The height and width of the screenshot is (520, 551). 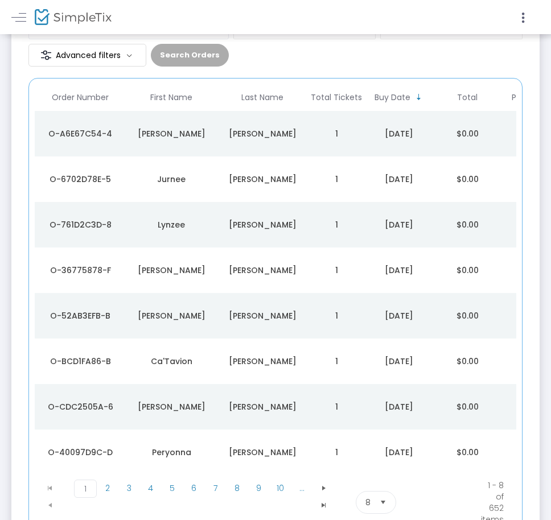 I want to click on span: First Name, so click(x=171, y=97).